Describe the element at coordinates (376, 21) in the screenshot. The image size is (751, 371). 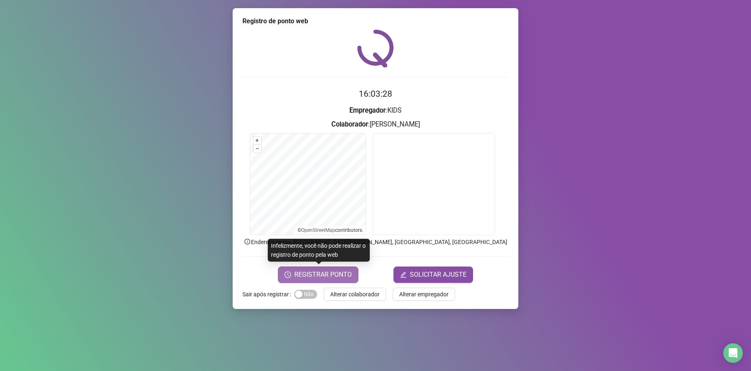
I see `div: Registro de ponto web` at that location.